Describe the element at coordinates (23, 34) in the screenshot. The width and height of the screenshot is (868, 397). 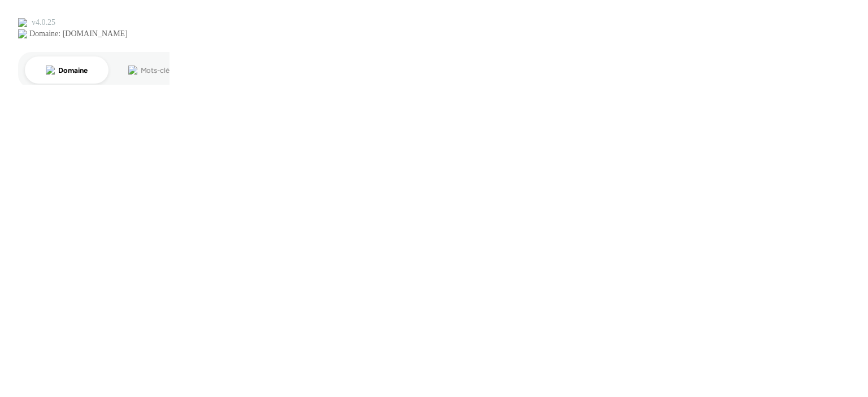
I see `img: website_grey.svg` at that location.